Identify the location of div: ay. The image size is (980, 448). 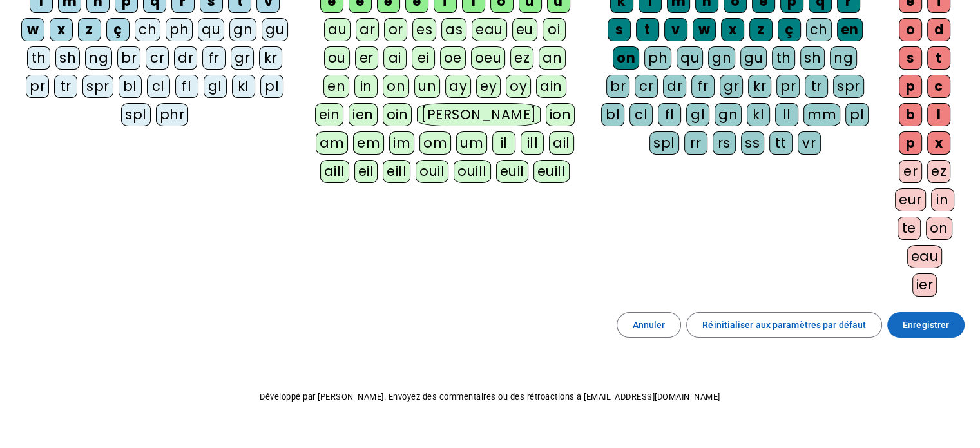
(458, 87).